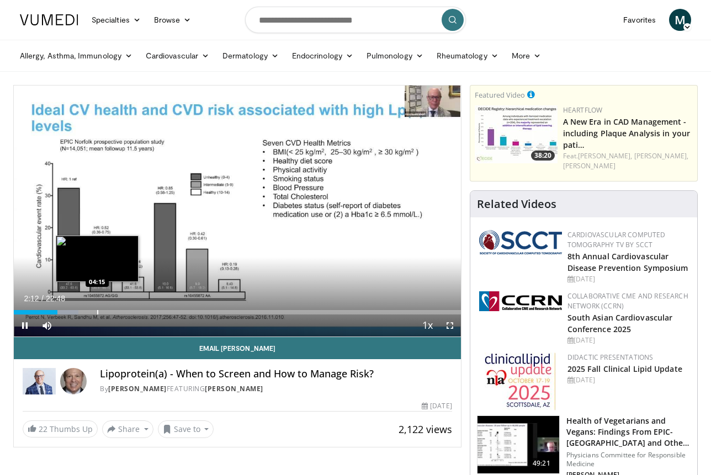 The height and width of the screenshot is (475, 711). What do you see at coordinates (542, 464) in the screenshot?
I see `span: 49:21` at bounding box center [542, 464].